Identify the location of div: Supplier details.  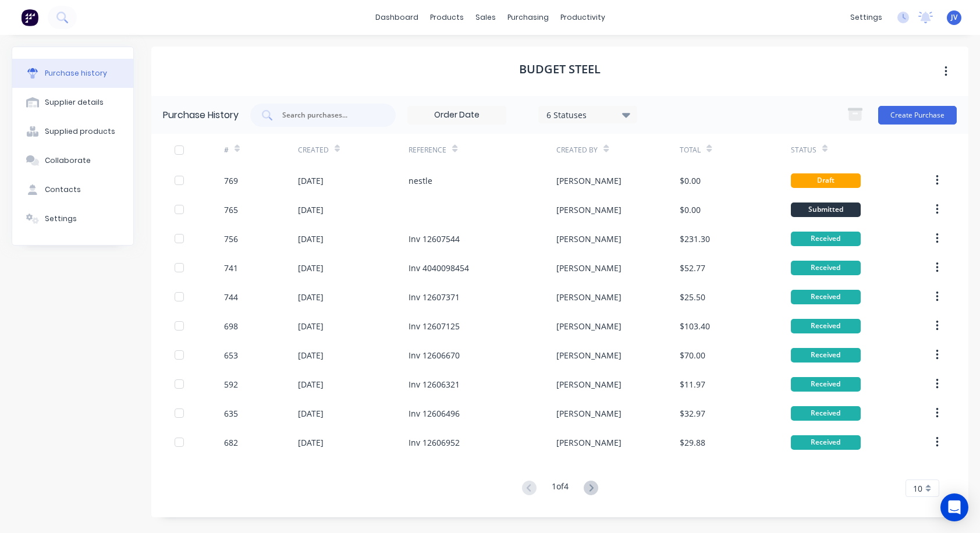
(74, 103).